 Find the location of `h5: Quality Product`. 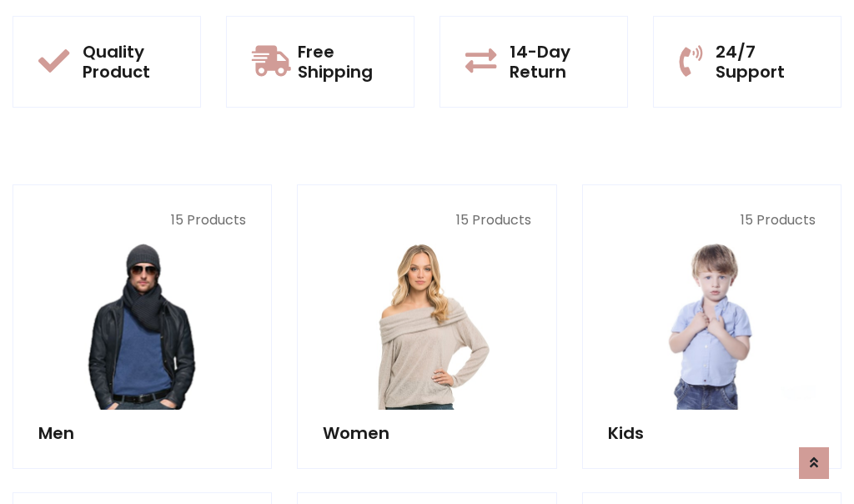

h5: Quality Product is located at coordinates (128, 62).